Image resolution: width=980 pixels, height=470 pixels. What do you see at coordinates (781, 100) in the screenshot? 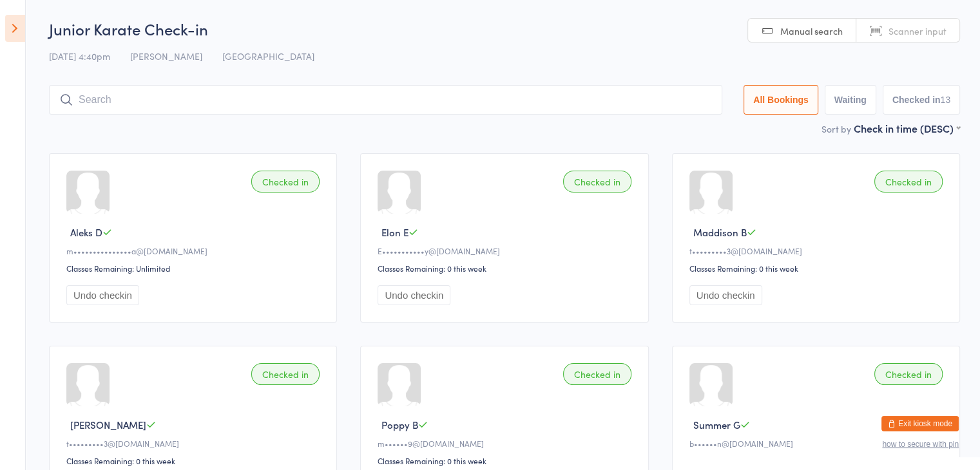
I see `button: All Bookings` at bounding box center [781, 100].